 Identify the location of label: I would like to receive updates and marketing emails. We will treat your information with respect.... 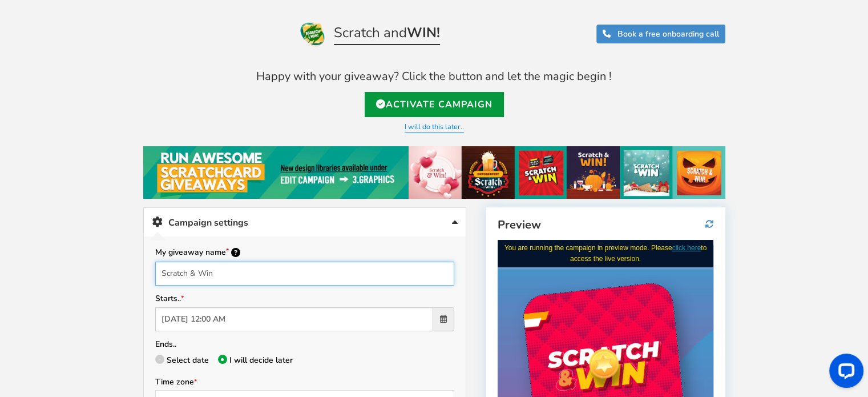
(108, 335).